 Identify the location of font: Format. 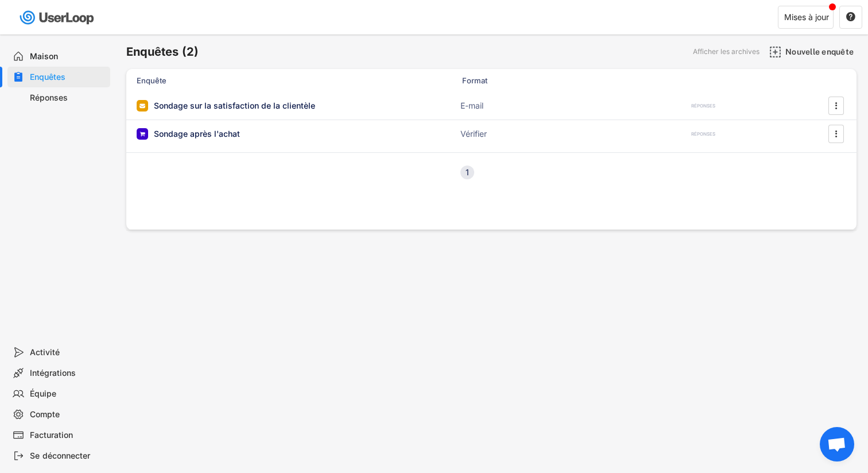
(475, 80).